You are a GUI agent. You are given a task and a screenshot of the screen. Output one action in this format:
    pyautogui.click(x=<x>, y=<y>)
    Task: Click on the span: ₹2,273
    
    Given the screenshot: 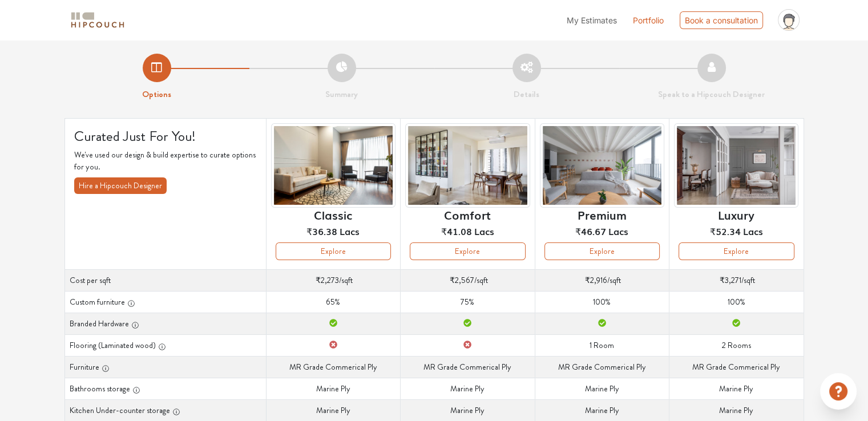 What is the action you would take?
    pyautogui.click(x=327, y=280)
    